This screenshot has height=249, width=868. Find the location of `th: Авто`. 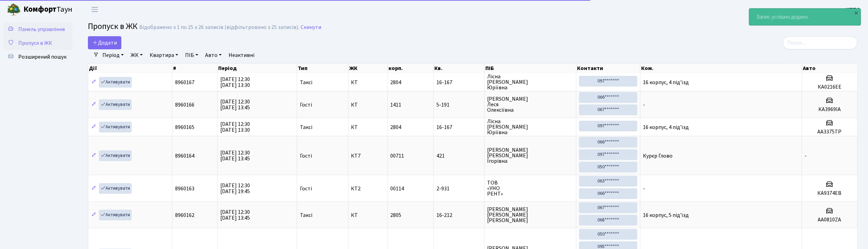

th: Авто is located at coordinates (830, 68).